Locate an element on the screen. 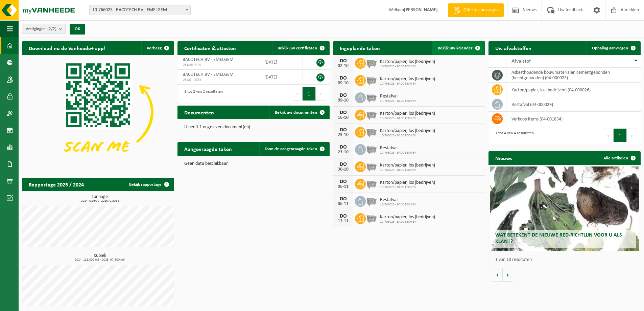 Image resolution: width=644 pixels, height=311 pixels. td: restafval (04-000029) is located at coordinates (574, 104).